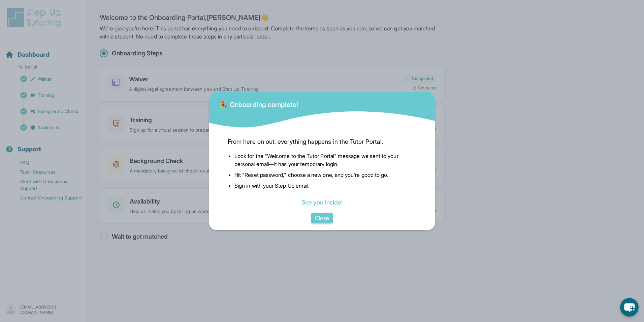 The image size is (644, 322). What do you see at coordinates (325, 185) in the screenshot?
I see `li: Sign in with your Step Up email.` at bounding box center [325, 185].